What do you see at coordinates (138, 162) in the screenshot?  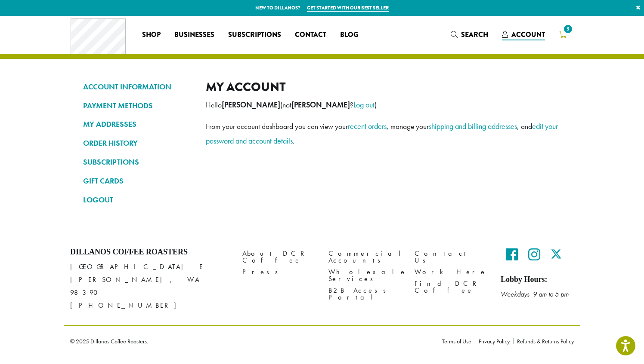 I see `a: SUBSCRIPTIONS` at bounding box center [138, 162].